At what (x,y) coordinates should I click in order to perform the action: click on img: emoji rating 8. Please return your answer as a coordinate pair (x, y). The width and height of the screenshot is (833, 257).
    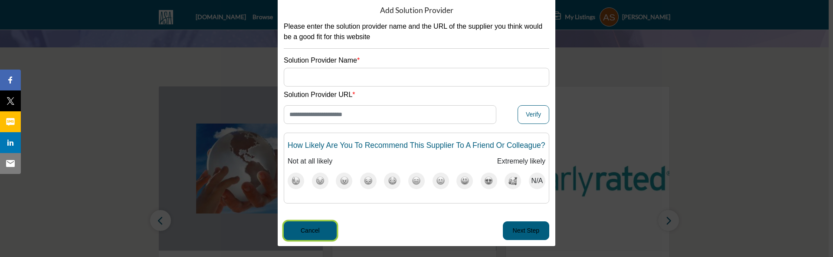
    Looking at the image, I should click on (465, 180).